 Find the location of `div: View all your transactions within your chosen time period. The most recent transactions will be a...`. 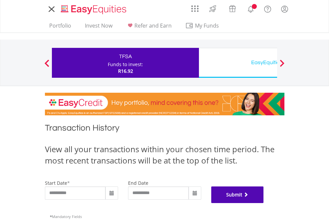

div: View all your transactions within your chosen time period. The most recent transactions will be a... is located at coordinates (164, 155).